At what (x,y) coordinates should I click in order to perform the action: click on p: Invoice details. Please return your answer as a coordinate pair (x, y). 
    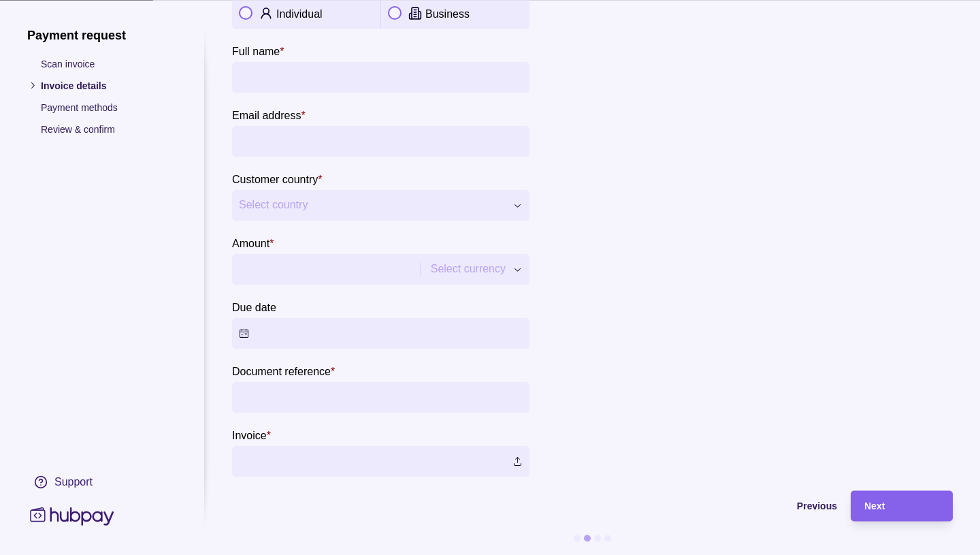
    Looking at the image, I should click on (109, 85).